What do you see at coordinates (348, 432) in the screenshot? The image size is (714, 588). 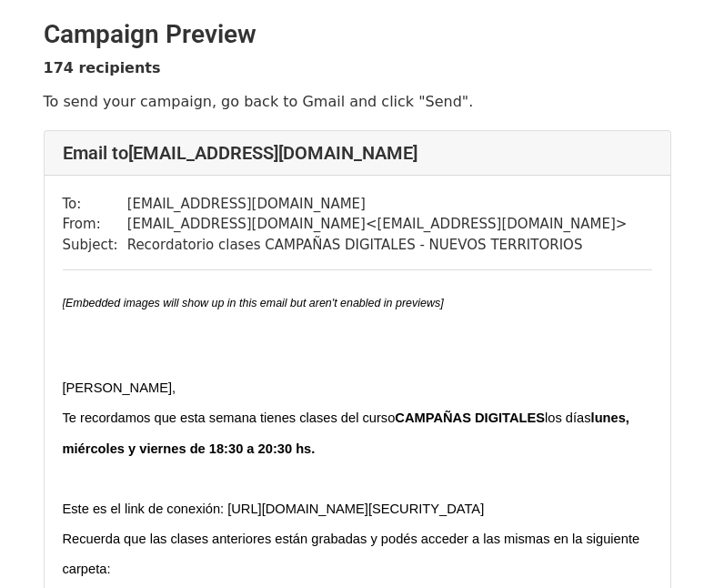 I see `span: lunes, miércoles y viernes de 18:30 a 20:30 hs.` at bounding box center [348, 432].